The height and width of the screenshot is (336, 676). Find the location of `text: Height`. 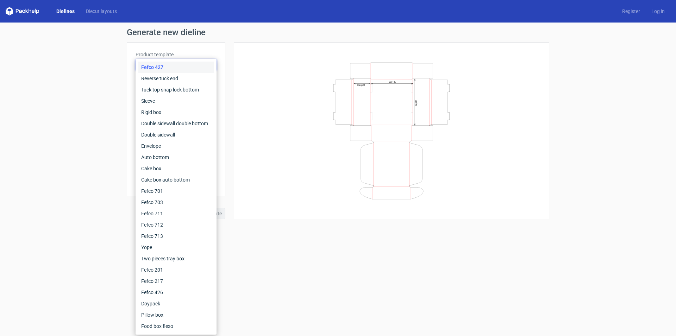

text: Height is located at coordinates (361, 85).